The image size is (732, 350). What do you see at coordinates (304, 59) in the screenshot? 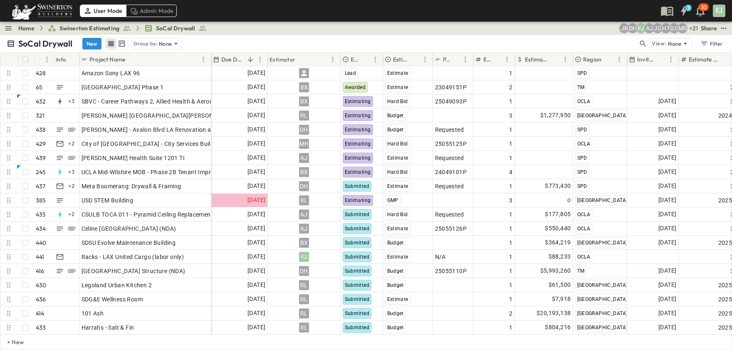
I see `div: Estimator` at bounding box center [304, 59].